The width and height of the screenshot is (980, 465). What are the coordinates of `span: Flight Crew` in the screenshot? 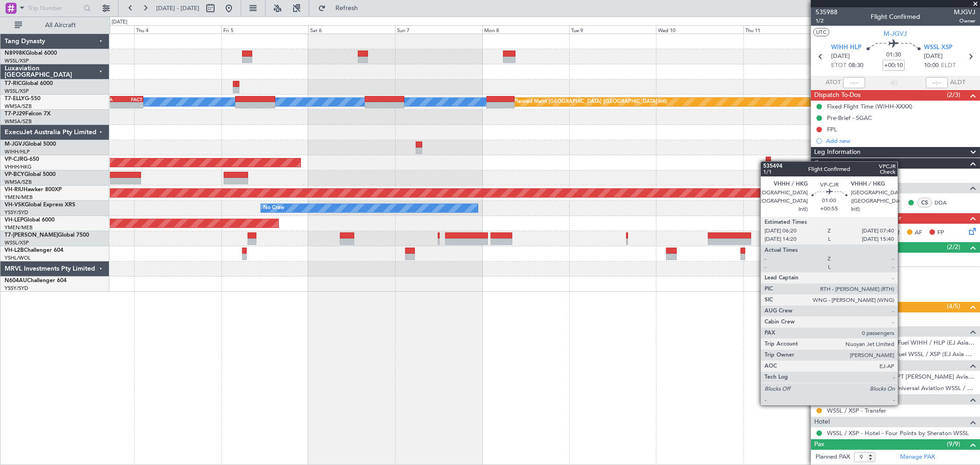 It's located at (831, 188).